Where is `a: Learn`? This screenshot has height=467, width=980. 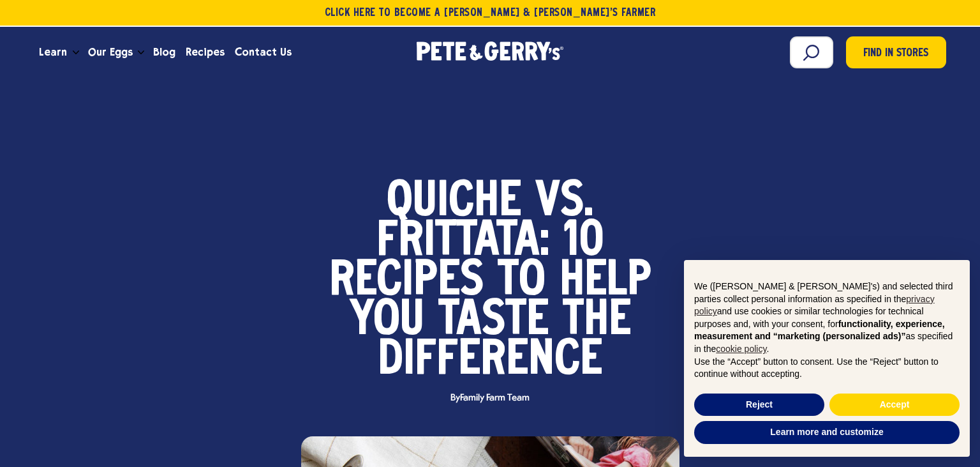
a: Learn is located at coordinates (53, 53).